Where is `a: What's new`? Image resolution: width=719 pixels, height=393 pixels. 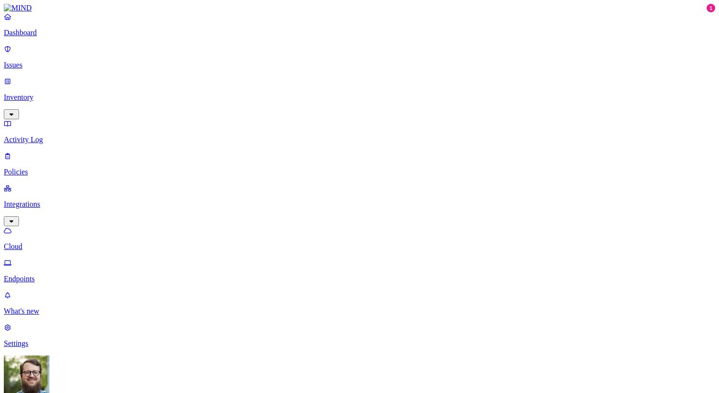
a: What's new is located at coordinates (360, 303).